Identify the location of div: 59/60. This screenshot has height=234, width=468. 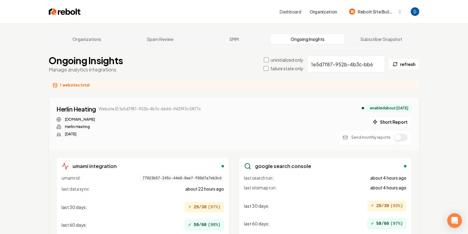
(205, 224).